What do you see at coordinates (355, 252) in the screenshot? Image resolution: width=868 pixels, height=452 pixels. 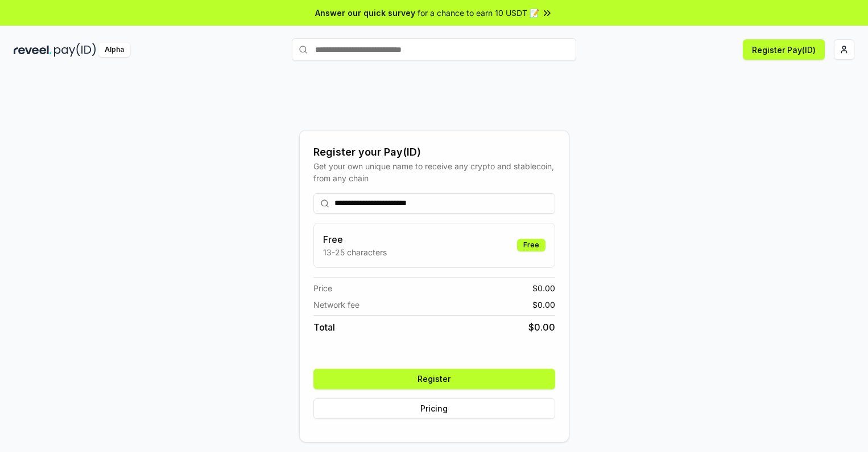 I see `p: 13-25 characters` at bounding box center [355, 252].